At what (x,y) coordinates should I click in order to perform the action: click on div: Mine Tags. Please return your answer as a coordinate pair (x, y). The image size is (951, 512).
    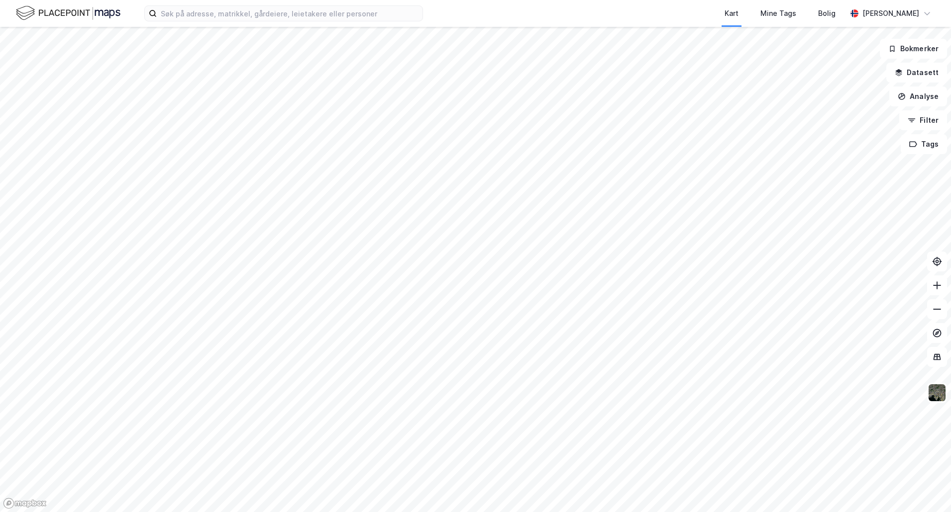
    Looking at the image, I should click on (778, 13).